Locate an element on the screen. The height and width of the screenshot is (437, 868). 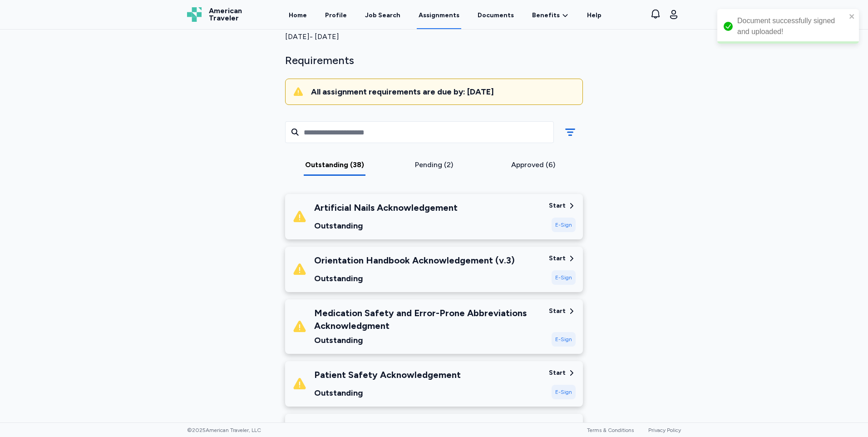
a: Privacy Policy is located at coordinates (664, 430).